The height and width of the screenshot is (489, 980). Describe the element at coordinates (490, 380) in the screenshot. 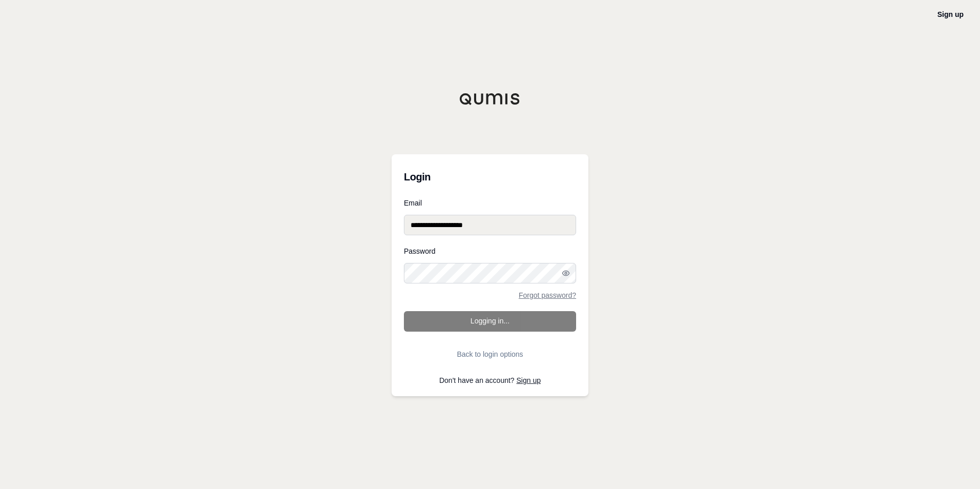

I see `p: Don't have an account?` at that location.